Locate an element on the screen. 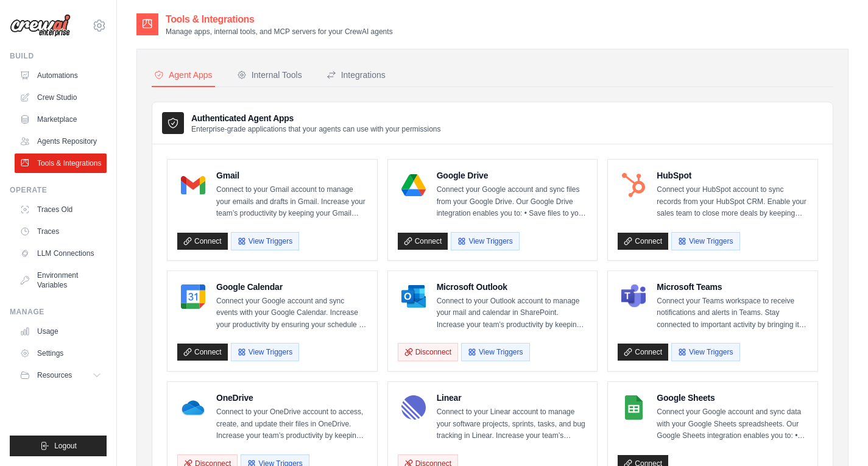 Image resolution: width=868 pixels, height=466 pixels. p: Connect your Teams workspace to receive notifications and alerts in Teams. Stay connected to impo... is located at coordinates (732, 313).